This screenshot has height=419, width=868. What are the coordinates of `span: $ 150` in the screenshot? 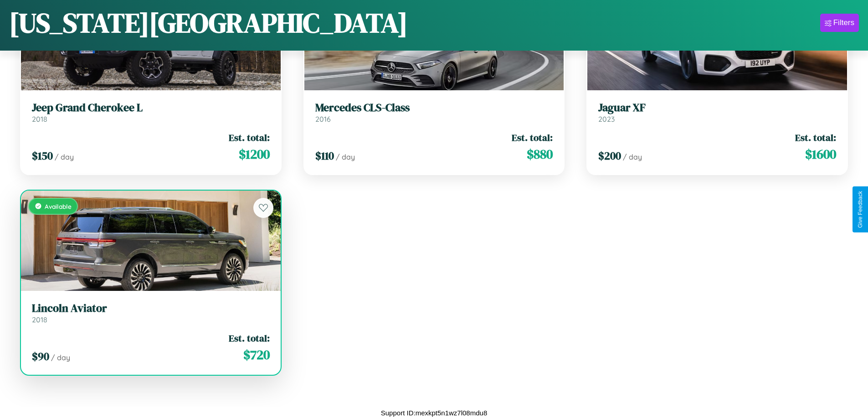 It's located at (43, 156).